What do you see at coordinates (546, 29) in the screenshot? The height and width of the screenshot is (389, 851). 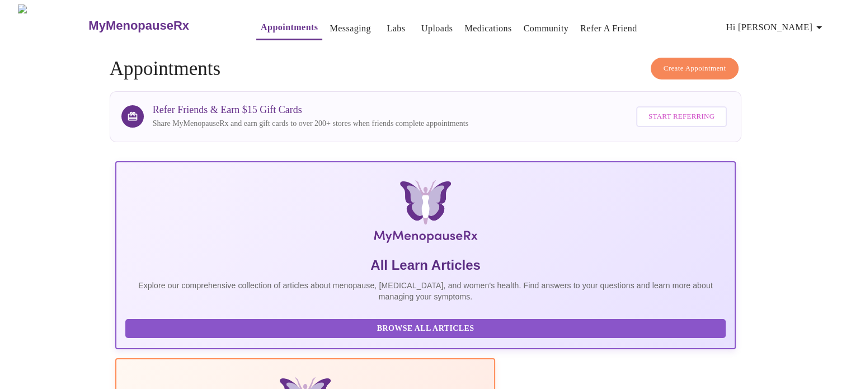 I see `a: Community` at bounding box center [546, 29].